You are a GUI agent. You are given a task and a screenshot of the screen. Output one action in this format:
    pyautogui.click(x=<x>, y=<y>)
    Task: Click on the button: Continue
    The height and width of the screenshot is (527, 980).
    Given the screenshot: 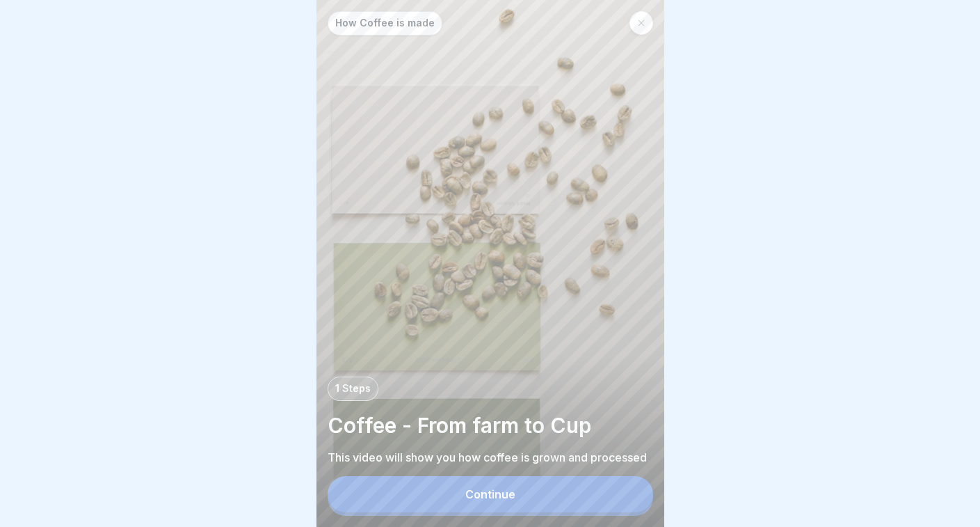 What is the action you would take?
    pyautogui.click(x=491, y=494)
    